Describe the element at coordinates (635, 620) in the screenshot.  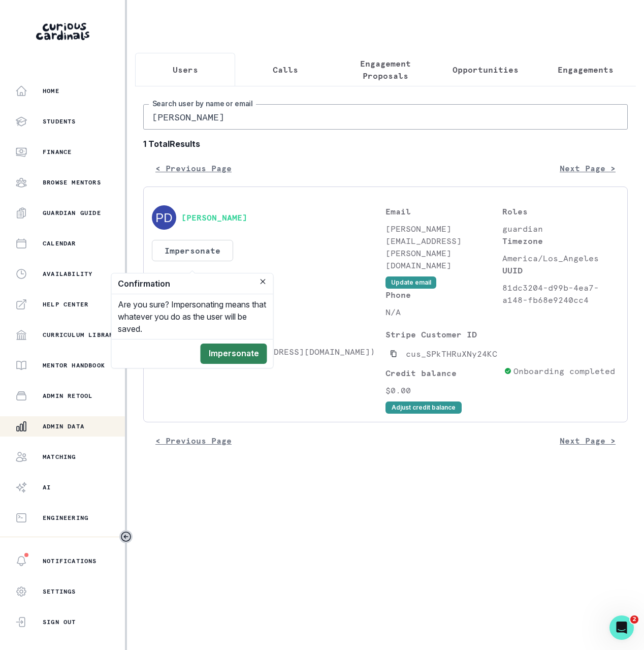
I see `span: 2` at that location.